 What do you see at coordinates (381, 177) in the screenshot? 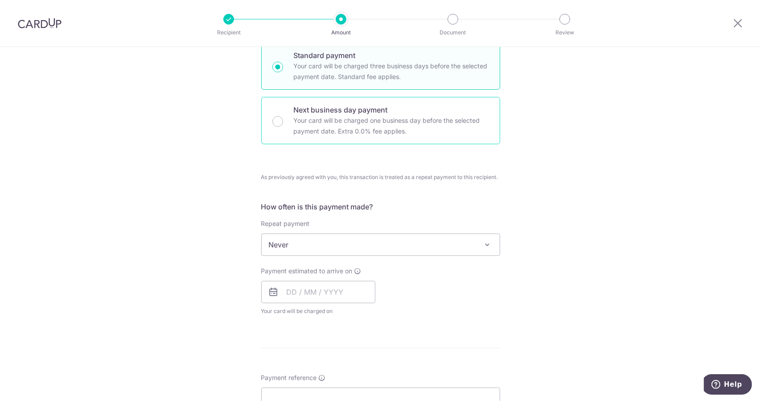
I see `span: As previously agreed with you, this transaction is treated as a repeat payment to this recipient.` at bounding box center [381, 177].